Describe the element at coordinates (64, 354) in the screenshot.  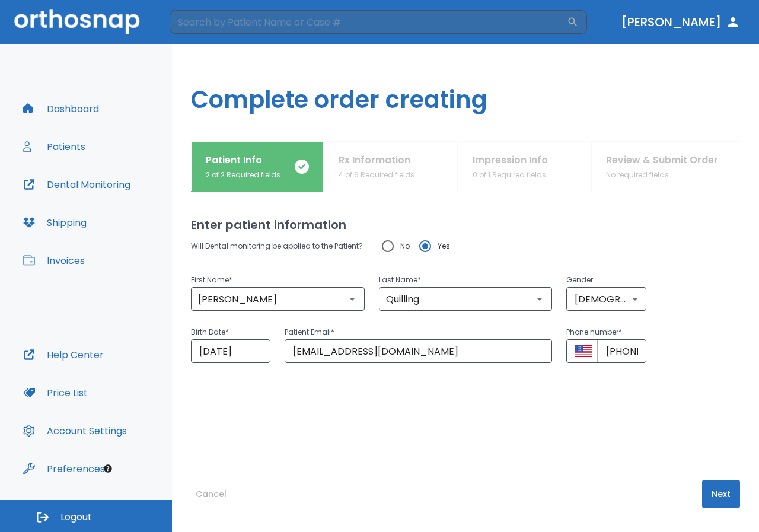
I see `a: Help Center` at that location.